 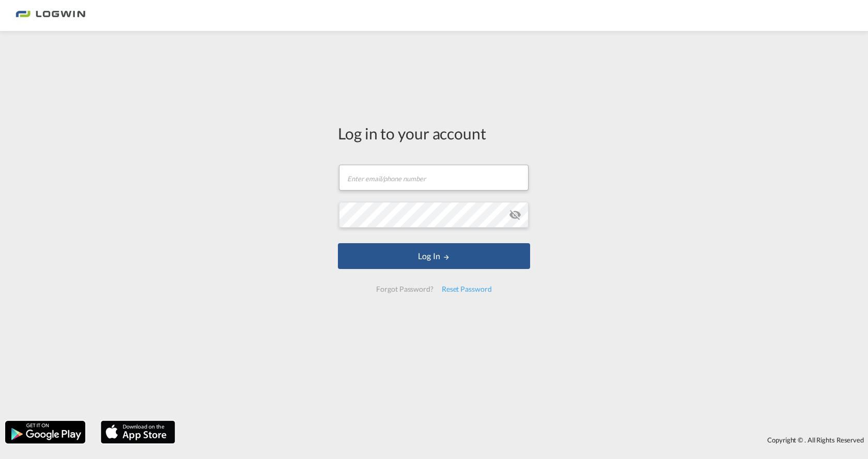 I want to click on button: LOGIN, so click(x=434, y=256).